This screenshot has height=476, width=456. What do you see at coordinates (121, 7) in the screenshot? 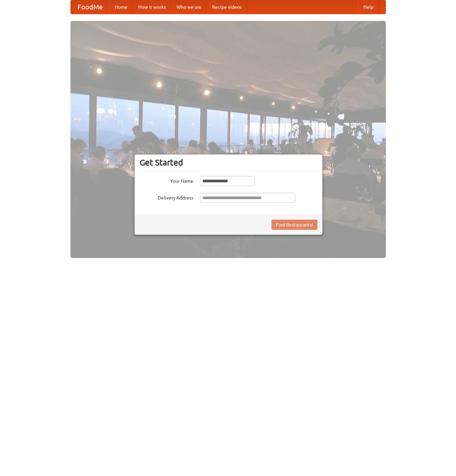
I see `a: Home` at bounding box center [121, 7].